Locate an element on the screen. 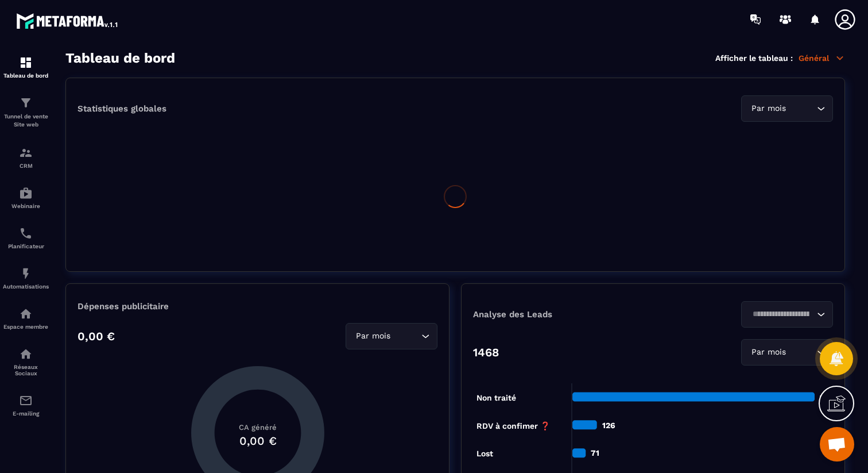 This screenshot has height=473, width=868. p: Webinaire is located at coordinates (26, 206).